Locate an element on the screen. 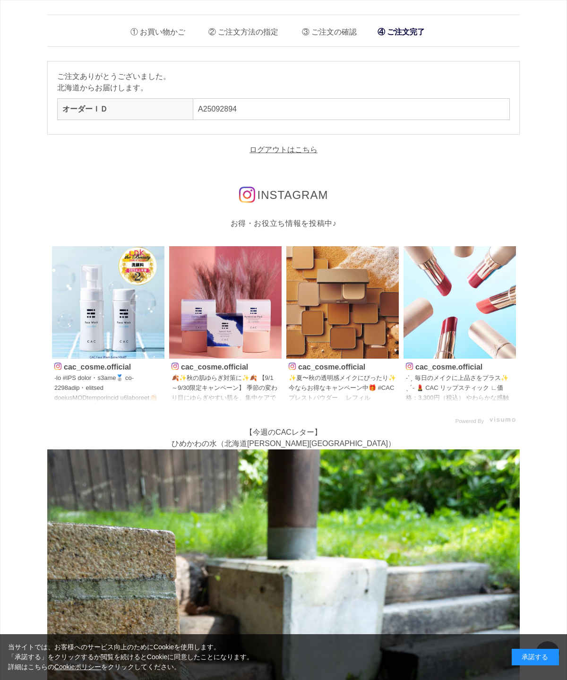 Image resolution: width=567 pixels, height=680 pixels. p: ご注文ありがとうございました。 北海道からお届けします。 is located at coordinates (284, 82).